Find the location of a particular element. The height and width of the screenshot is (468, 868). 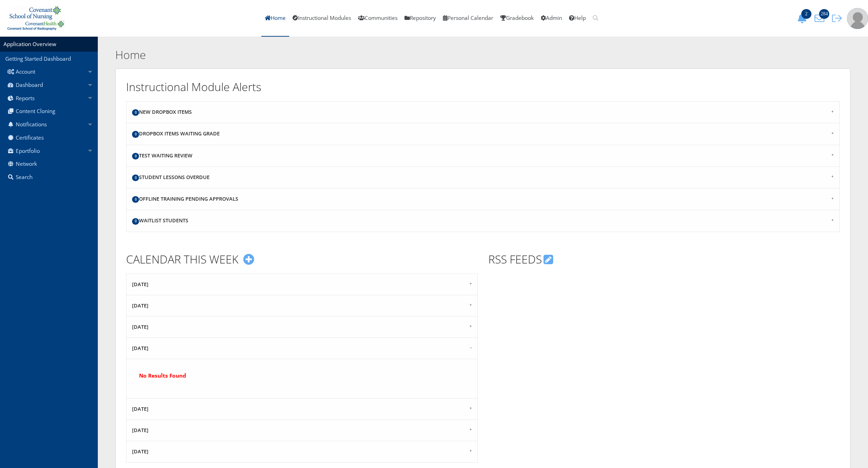

span: 284 is located at coordinates (825, 14).